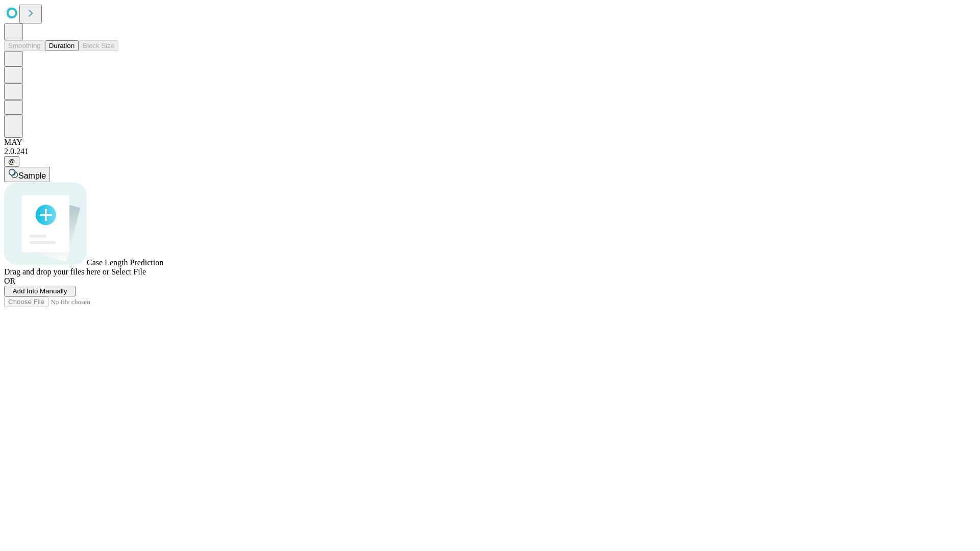 This screenshot has width=980, height=551. What do you see at coordinates (10, 281) in the screenshot?
I see `span: OR` at bounding box center [10, 281].